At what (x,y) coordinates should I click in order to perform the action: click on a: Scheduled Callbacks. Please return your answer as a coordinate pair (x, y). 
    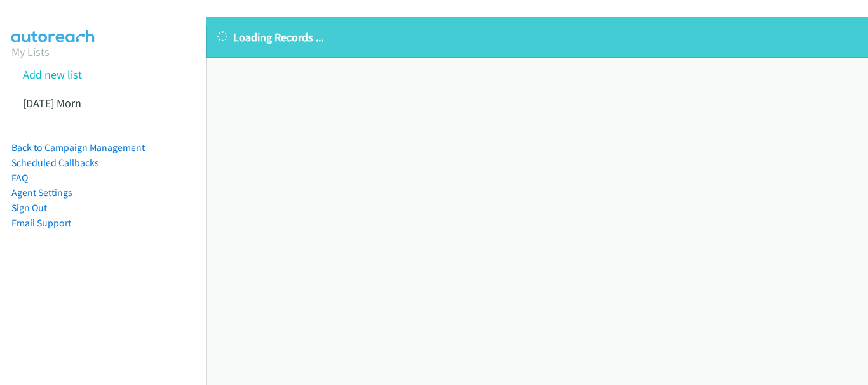
    Looking at the image, I should click on (55, 163).